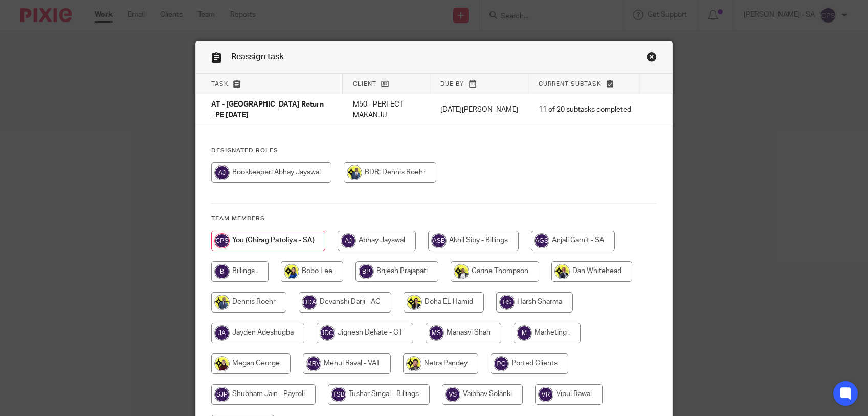 This screenshot has width=868, height=416. What do you see at coordinates (452, 83) in the screenshot?
I see `span: Due by` at bounding box center [452, 83].